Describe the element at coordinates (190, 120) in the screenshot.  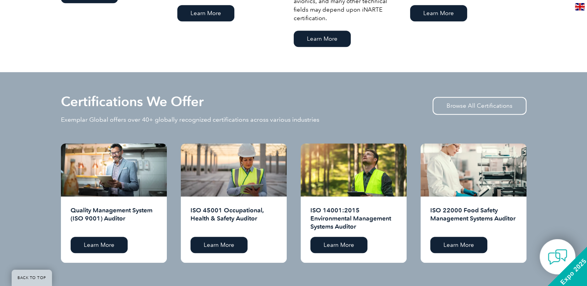
I see `p: Exemplar Global offers over 40+ globally recognized certifications across various industries` at that location.